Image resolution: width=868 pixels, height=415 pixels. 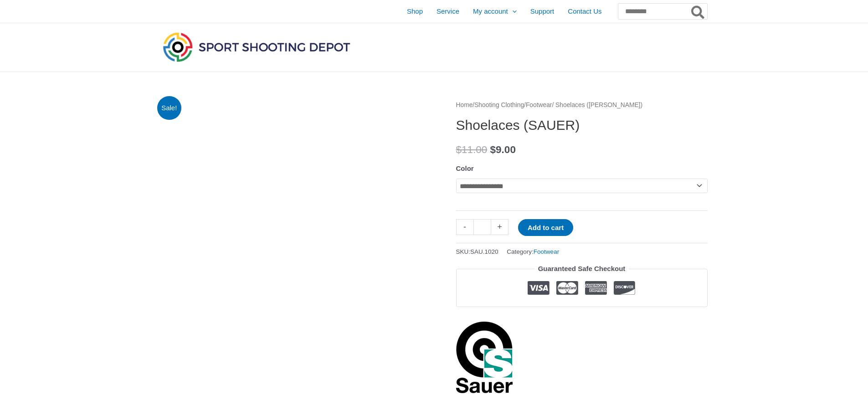 What do you see at coordinates (485, 357) in the screenshot?
I see `a: Sauer Shooting Sportswear` at bounding box center [485, 357].